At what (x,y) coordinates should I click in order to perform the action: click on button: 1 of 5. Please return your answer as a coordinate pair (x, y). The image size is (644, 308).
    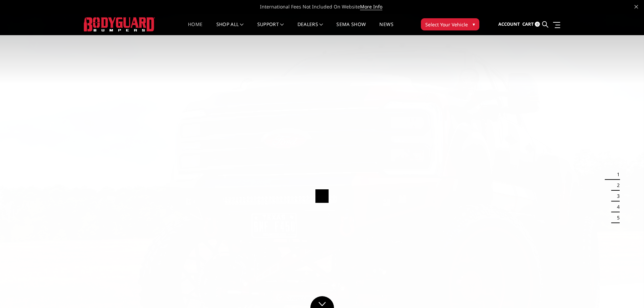
    Looking at the image, I should click on (616, 175).